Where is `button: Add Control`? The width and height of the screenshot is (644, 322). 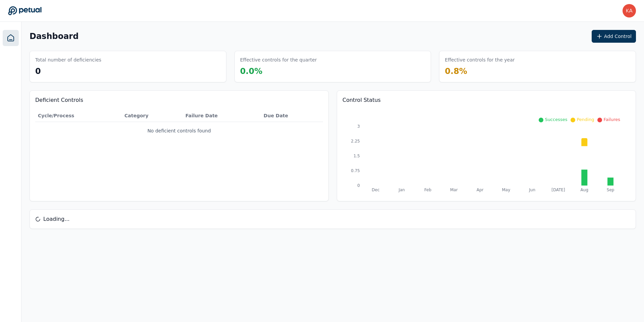
button: Add Control is located at coordinates (614, 36).